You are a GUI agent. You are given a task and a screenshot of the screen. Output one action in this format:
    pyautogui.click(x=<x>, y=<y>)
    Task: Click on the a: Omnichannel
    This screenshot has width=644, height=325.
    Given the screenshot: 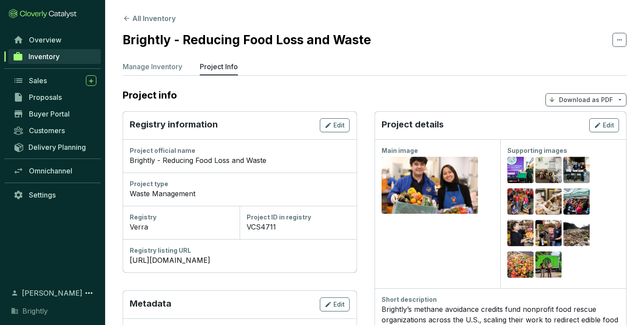 What is the action you would take?
    pyautogui.click(x=55, y=171)
    